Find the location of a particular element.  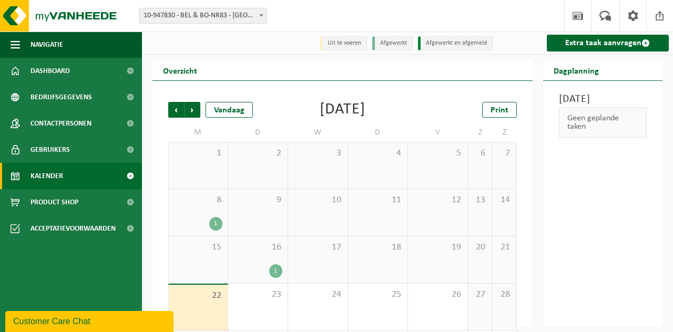

span: 21 is located at coordinates (503, 248).